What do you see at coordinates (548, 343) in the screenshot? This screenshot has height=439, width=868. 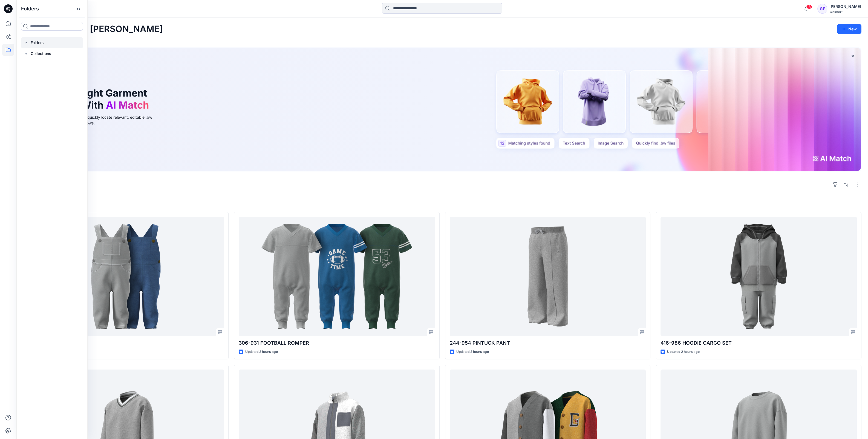 I see `p: 244-954 PINTUCK PANT` at bounding box center [548, 343].